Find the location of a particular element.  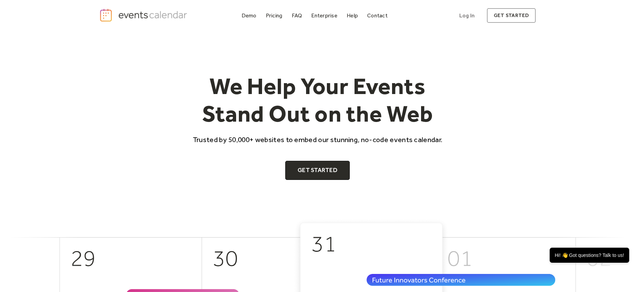

div: FAQ is located at coordinates (297, 15).